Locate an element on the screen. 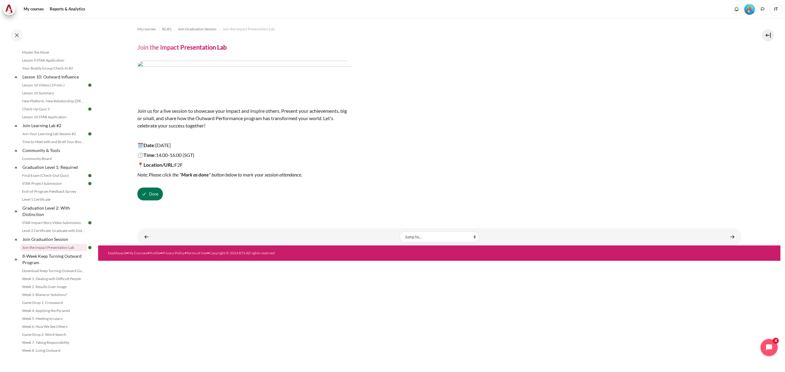  button: Join the Impact Presentation Lab is marked as done. Press to undo. is located at coordinates (150, 194).